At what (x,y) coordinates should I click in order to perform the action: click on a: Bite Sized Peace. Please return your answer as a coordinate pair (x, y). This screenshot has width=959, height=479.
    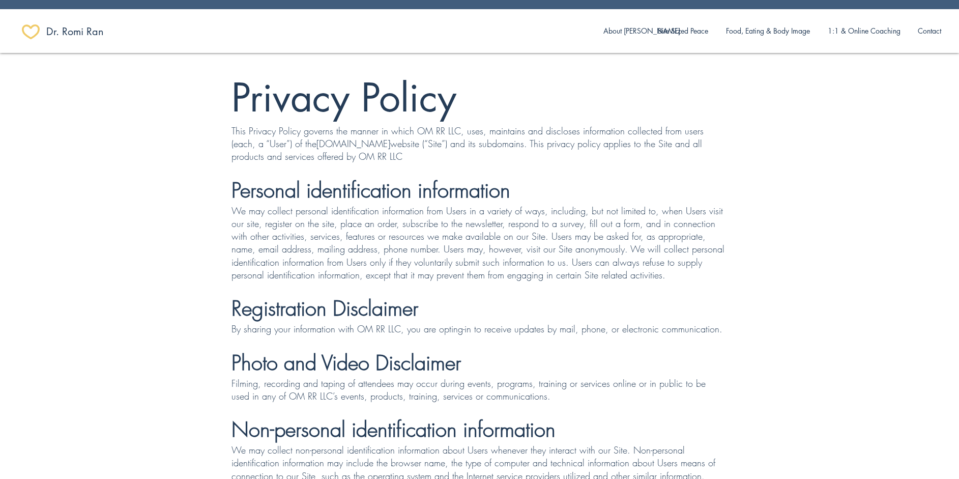
    Looking at the image, I should click on (683, 31).